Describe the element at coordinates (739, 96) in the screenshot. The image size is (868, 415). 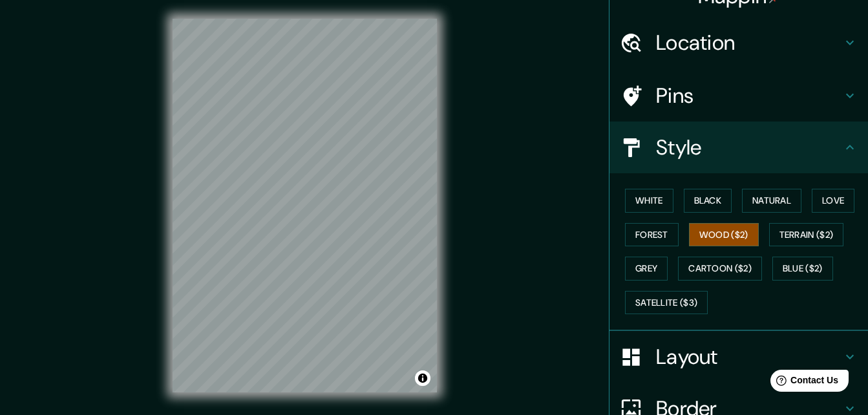
I see `div: Pins` at that location.